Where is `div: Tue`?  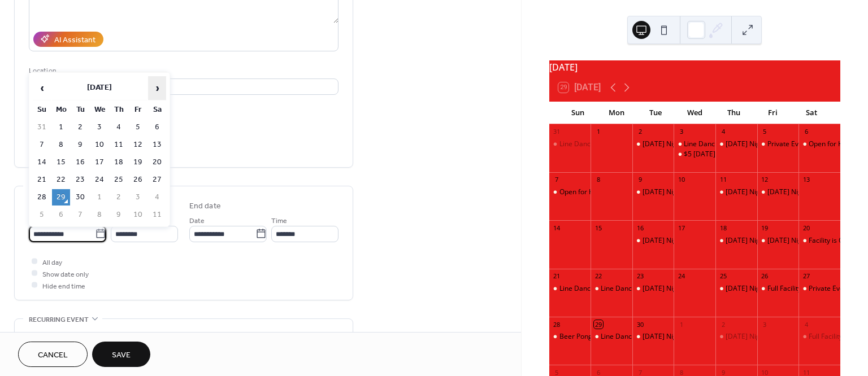 div: Tue is located at coordinates (656, 113).